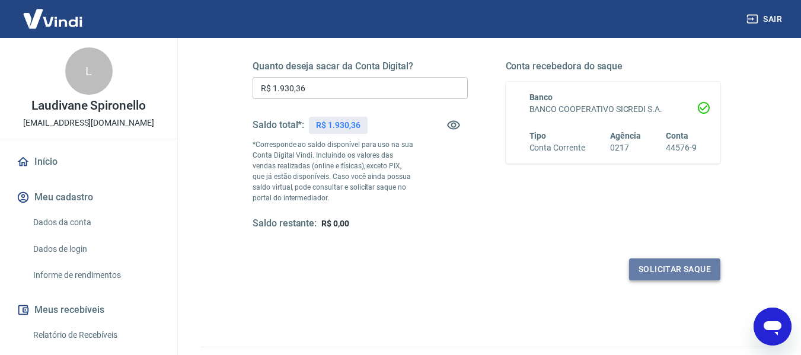 Image resolution: width=801 pixels, height=355 pixels. I want to click on p: *Corresponde ao saldo disponível para uso na sua Conta Digital Vindi. Incluindo os valores das ve..., so click(333, 171).